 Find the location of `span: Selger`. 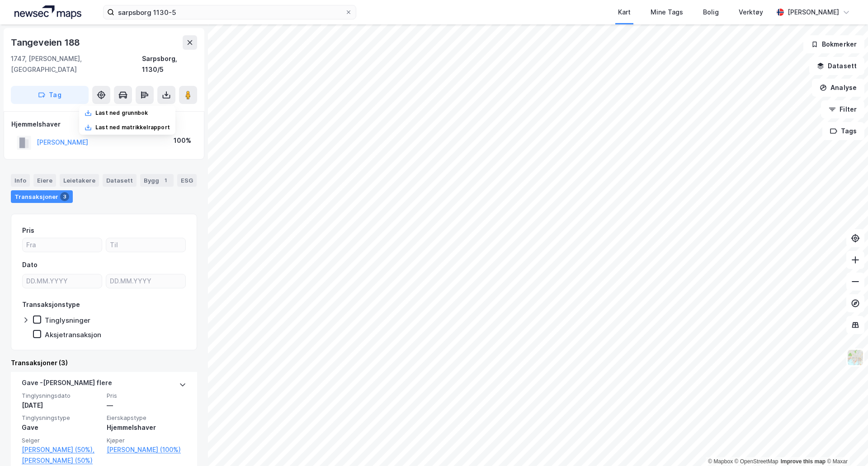

span: Selger is located at coordinates (62, 440).